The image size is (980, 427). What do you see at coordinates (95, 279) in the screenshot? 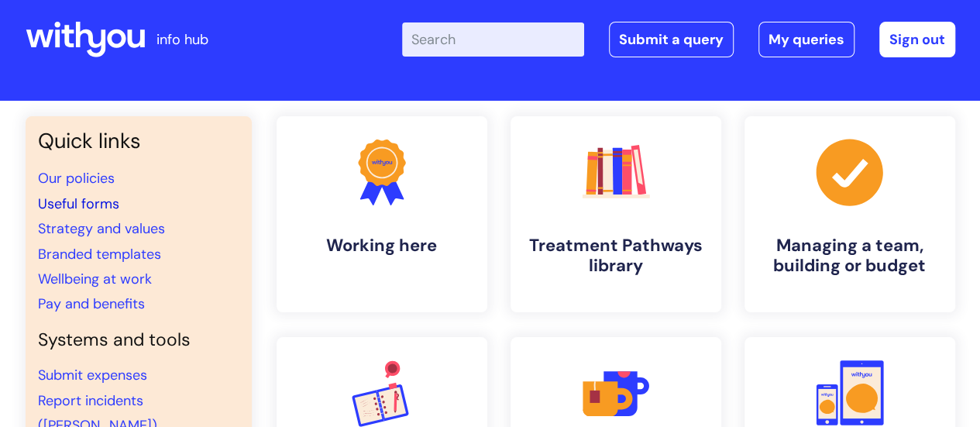
I see `a: Wellbeing at work` at bounding box center [95, 279].